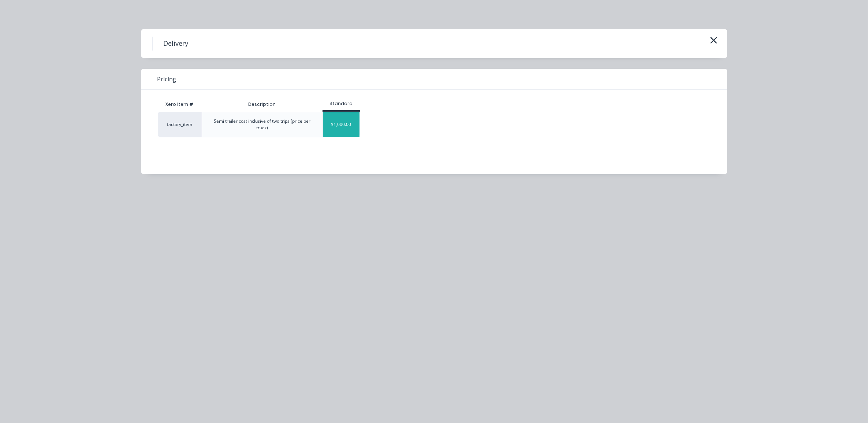 This screenshot has width=868, height=423. What do you see at coordinates (262, 104) in the screenshot?
I see `div: Description` at bounding box center [262, 104].